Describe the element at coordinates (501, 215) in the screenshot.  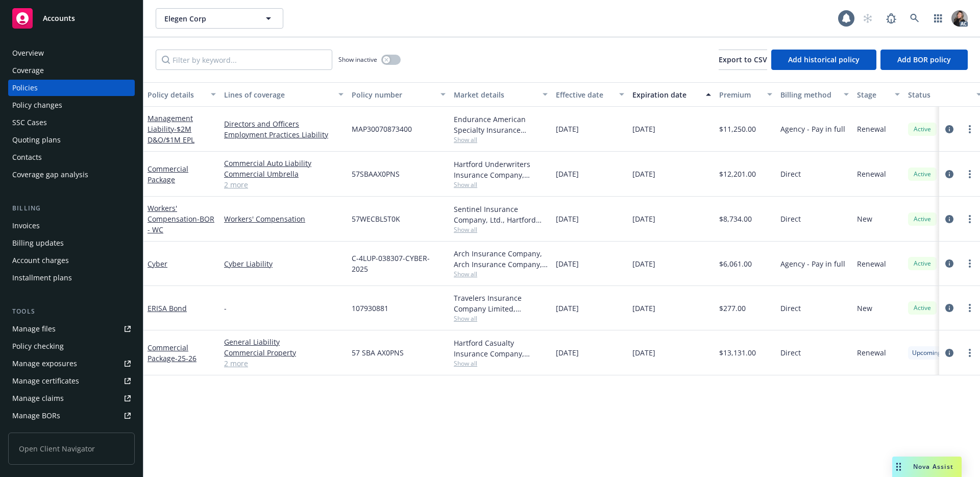
I see `div: Sentinel Insurance Company, Ltd., Hartford Insurance Group` at that location.